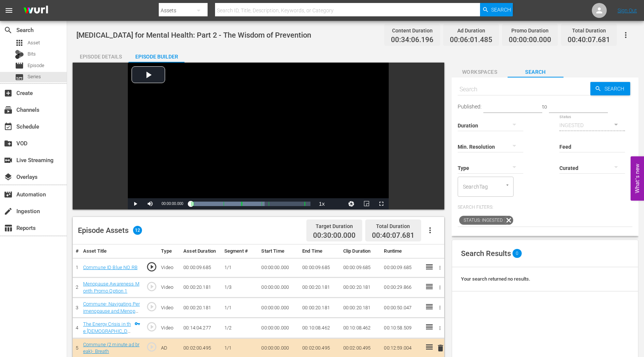 The image size is (644, 357). Describe the element at coordinates (240, 288) in the screenshot. I see `td: 1/3` at that location.